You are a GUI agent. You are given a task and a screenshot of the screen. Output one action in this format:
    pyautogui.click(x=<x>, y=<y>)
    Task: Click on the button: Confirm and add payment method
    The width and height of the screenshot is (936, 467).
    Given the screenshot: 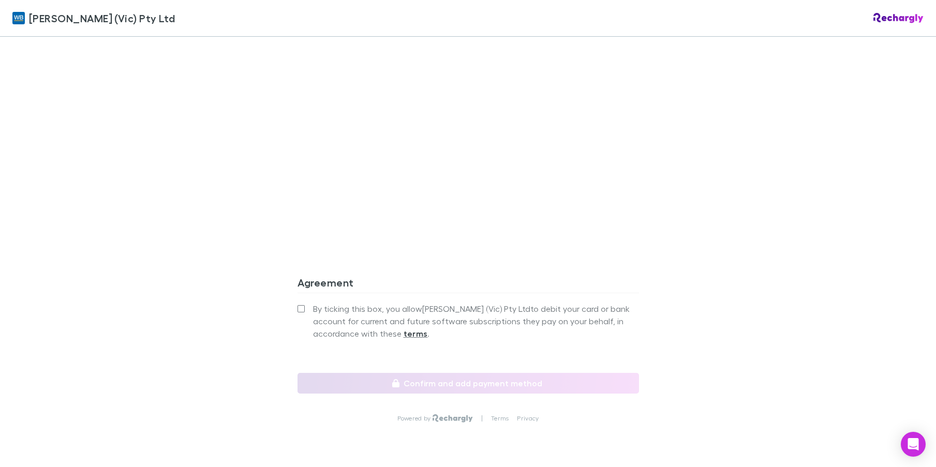 What is the action you would take?
    pyautogui.click(x=468, y=383)
    